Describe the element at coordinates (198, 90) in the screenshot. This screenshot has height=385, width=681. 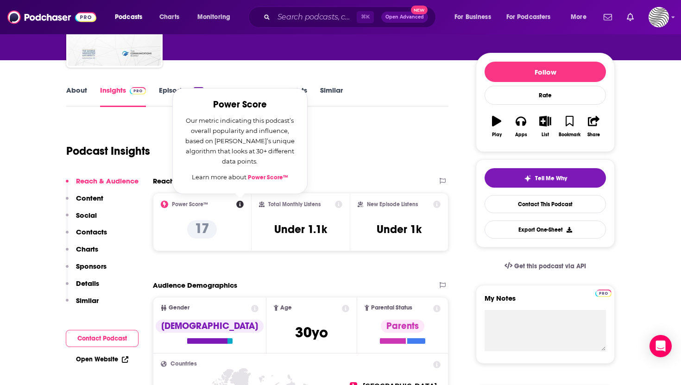
I see `div: 118` at that location.